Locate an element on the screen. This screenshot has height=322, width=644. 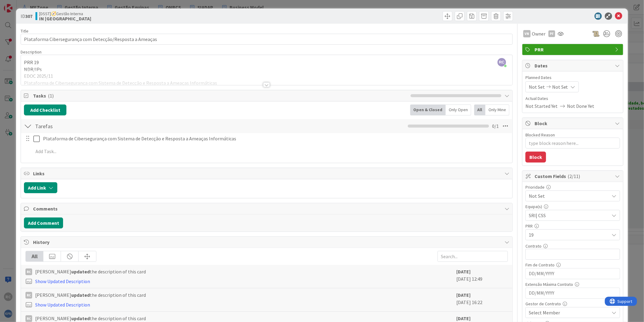
p: NDR/IPs is located at coordinates (266, 69).